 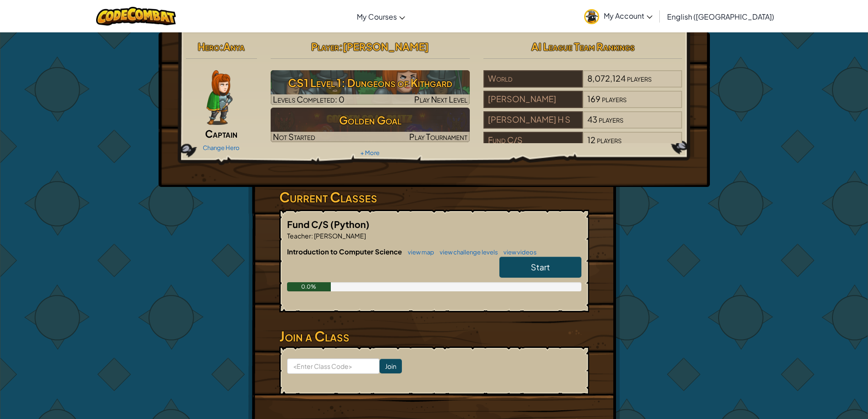 I want to click on div: Fund C/S, so click(x=533, y=140).